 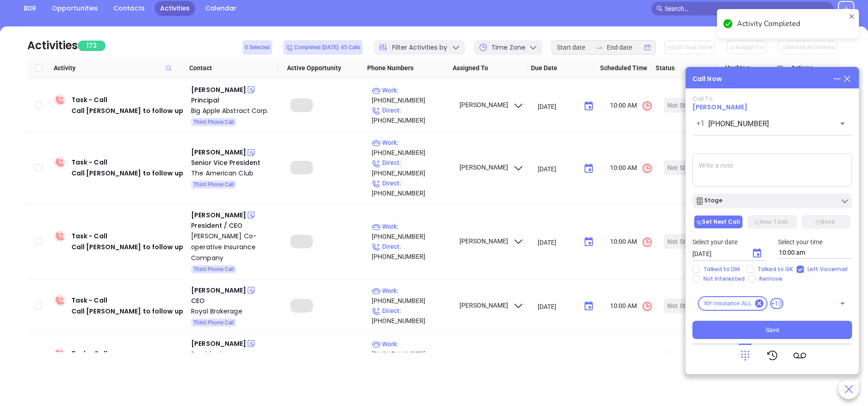 What do you see at coordinates (728, 303) in the screenshot?
I see `span: NY Insurance ALL` at bounding box center [728, 303].